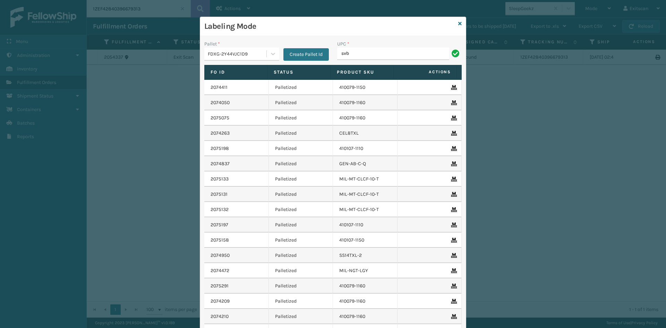 This screenshot has height=328, width=666. What do you see at coordinates (220, 118) in the screenshot?
I see `a: 2075075` at bounding box center [220, 118].